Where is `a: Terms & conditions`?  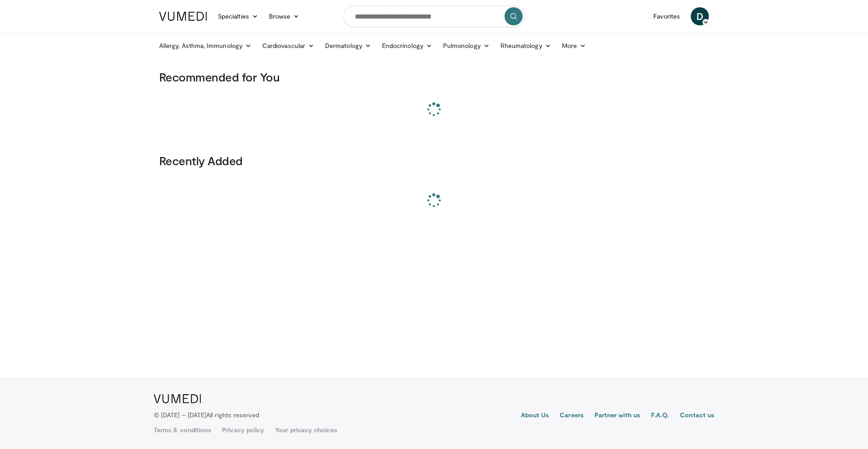
a: Terms & conditions is located at coordinates (182, 430).